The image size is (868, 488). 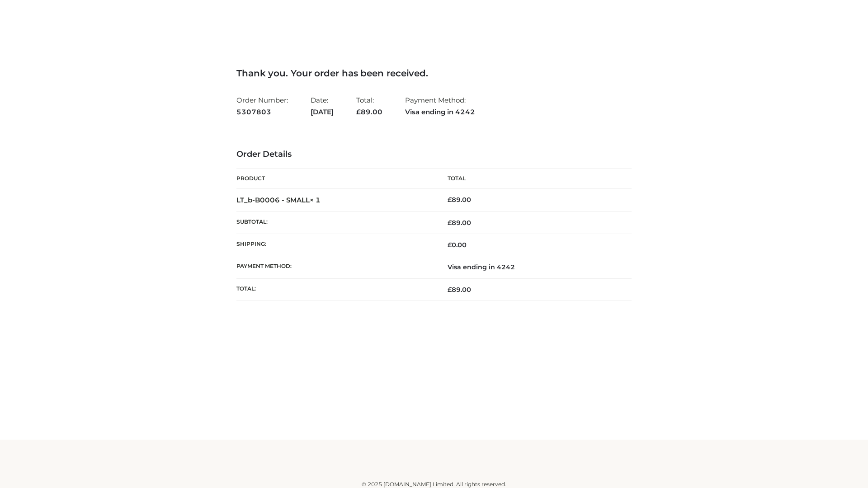 I want to click on th: Payment method:, so click(x=335, y=267).